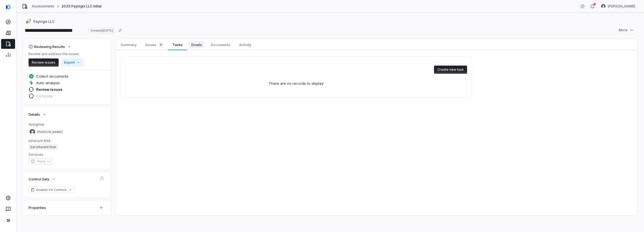 The height and width of the screenshot is (232, 644). Describe the element at coordinates (154, 44) in the screenshot. I see `span: Issues` at that location.